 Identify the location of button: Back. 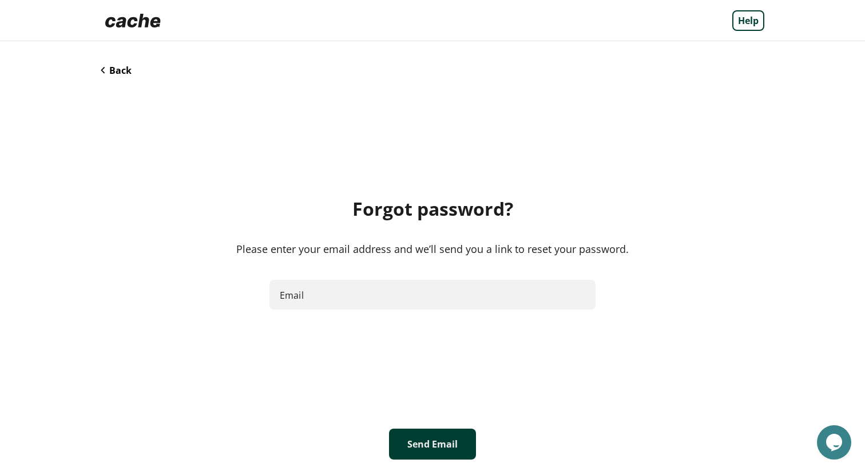
(116, 70).